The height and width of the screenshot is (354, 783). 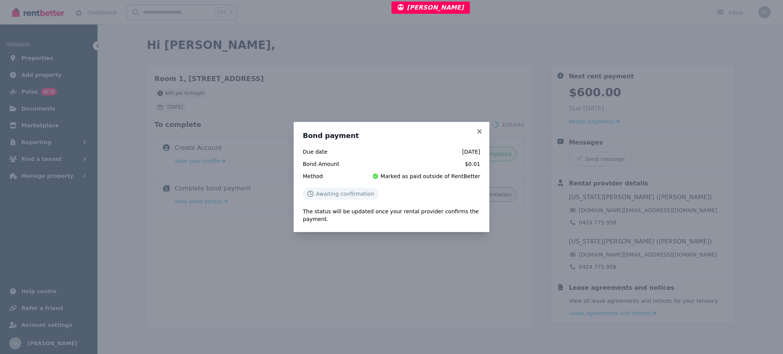 What do you see at coordinates (430, 176) in the screenshot?
I see `span: Marked as paid outside of RentBetter` at bounding box center [430, 176].